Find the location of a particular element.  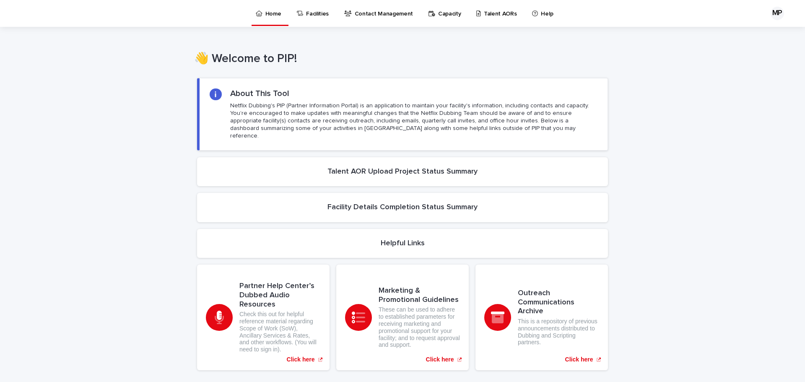

p: This is a repository of previous announcements distributed to Dubbing and Scripting partners. is located at coordinates (558, 332).